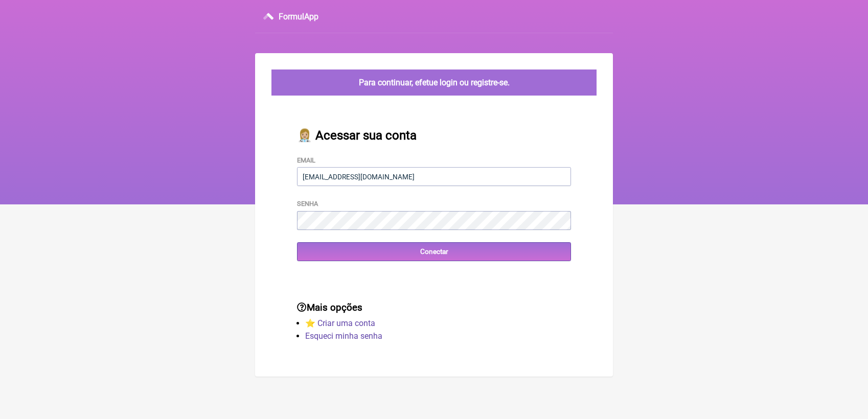  Describe the element at coordinates (306, 160) in the screenshot. I see `label: Email` at that location.